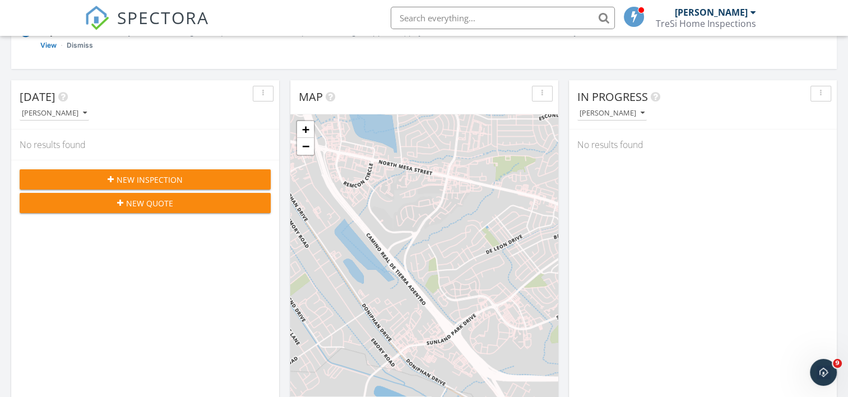  Describe the element at coordinates (147, 27) in the screenshot. I see `a: SPECTORA` at that location.